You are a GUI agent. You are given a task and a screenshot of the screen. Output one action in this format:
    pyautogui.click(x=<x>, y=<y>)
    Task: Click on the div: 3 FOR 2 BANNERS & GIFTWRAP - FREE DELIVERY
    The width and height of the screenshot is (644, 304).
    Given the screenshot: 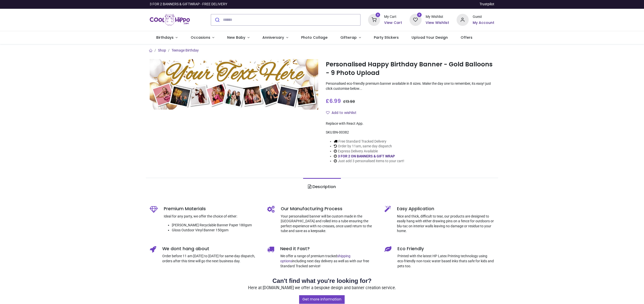 What is the action you would take?
    pyautogui.click(x=189, y=4)
    